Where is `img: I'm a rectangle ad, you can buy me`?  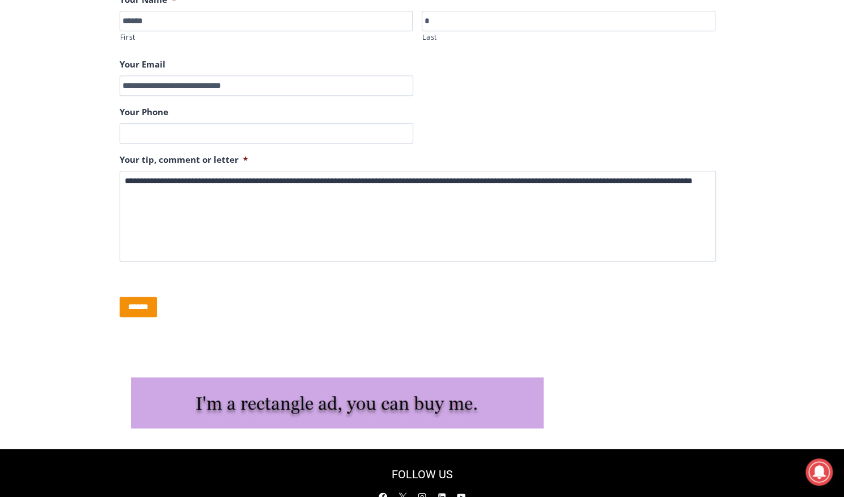
img: I'm a rectangle ad, you can buy me is located at coordinates (337, 402).